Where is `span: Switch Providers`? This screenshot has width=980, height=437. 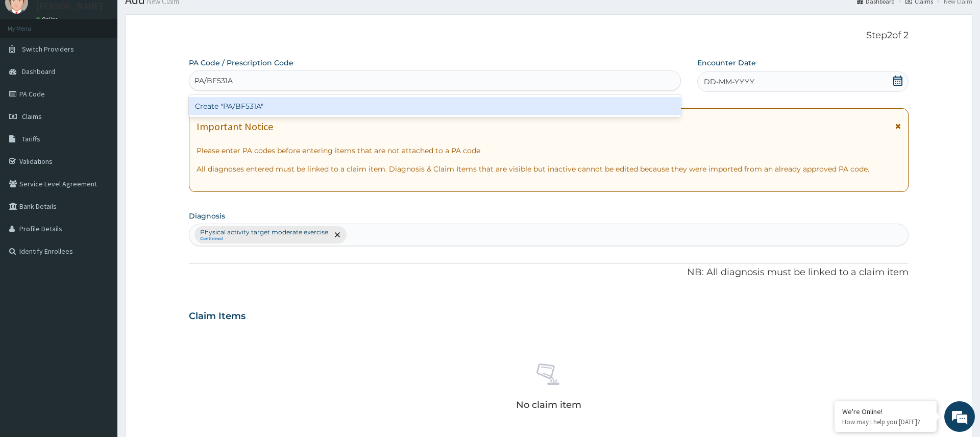
span: Switch Providers is located at coordinates (48, 49).